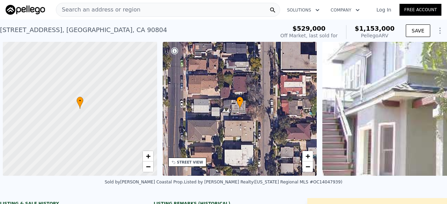 This screenshot has width=447, height=204. I want to click on span: $529,000, so click(309, 28).